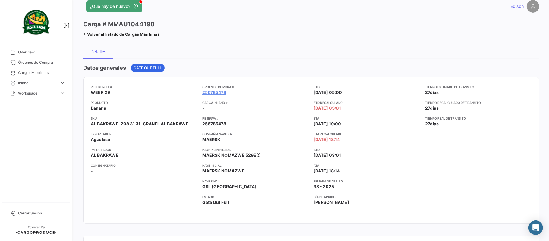  Describe the element at coordinates (214, 92) in the screenshot. I see `a: 256785478` at that location.